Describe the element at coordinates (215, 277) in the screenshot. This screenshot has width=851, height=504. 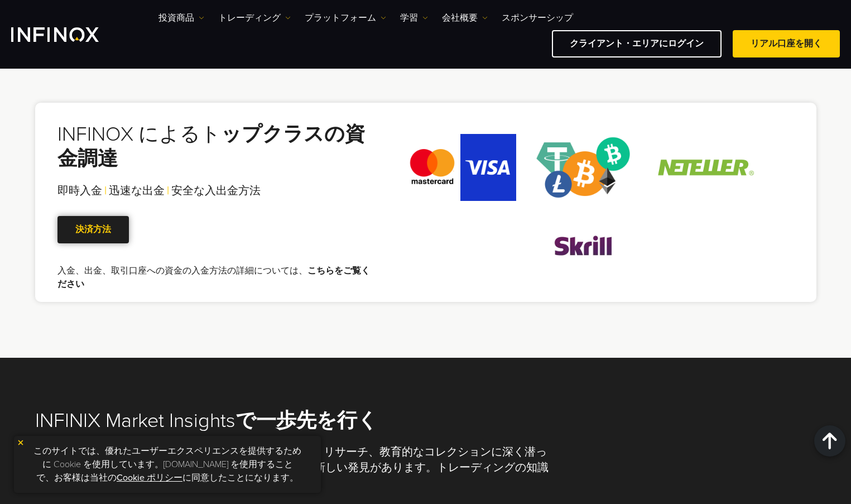
I see `p: 入金、出金、取引口座への資金の入金方法の詳細については、` at that location.